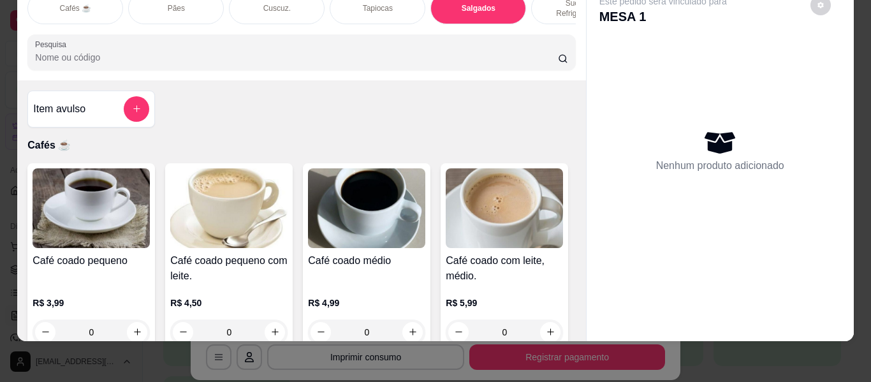 The width and height of the screenshot is (871, 382). I want to click on p: Pães, so click(176, 8).